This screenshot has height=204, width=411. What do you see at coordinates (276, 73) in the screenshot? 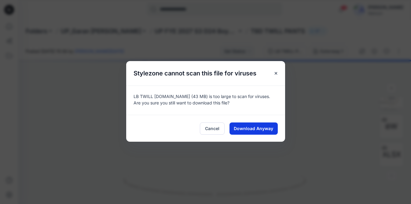
I see `button: Close` at bounding box center [276, 73].